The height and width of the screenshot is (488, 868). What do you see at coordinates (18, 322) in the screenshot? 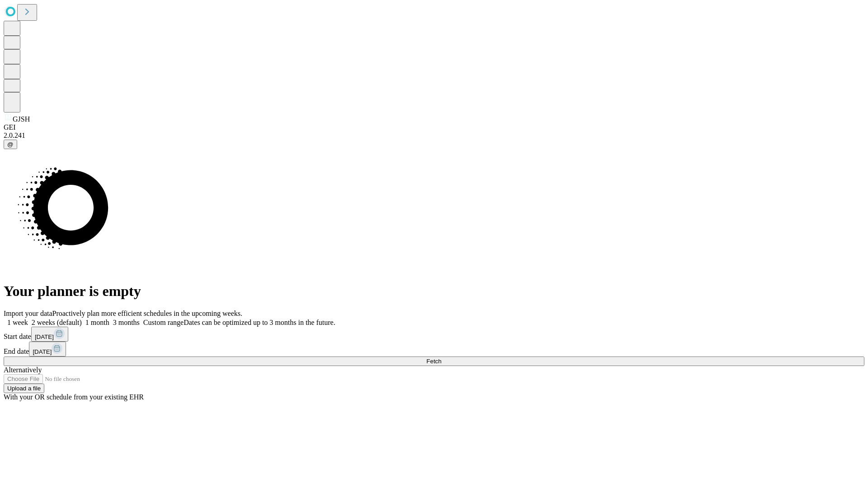
I see `span: 1 week` at bounding box center [18, 322].